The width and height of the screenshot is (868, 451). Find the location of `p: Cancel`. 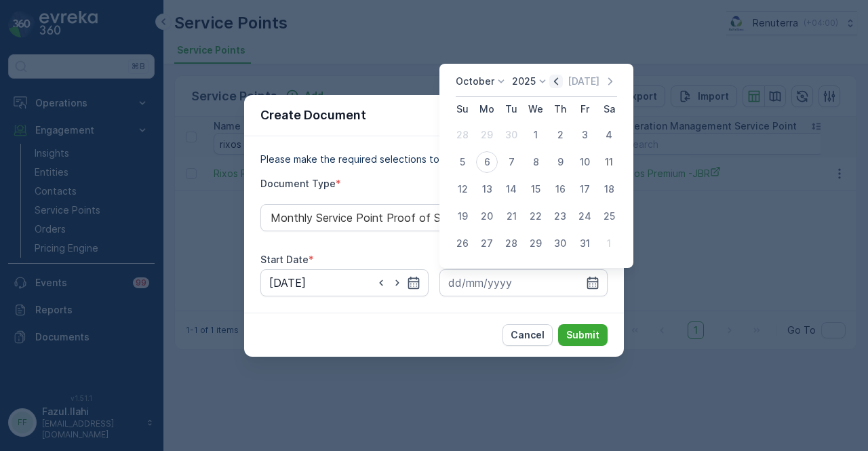

p: Cancel is located at coordinates (528, 335).